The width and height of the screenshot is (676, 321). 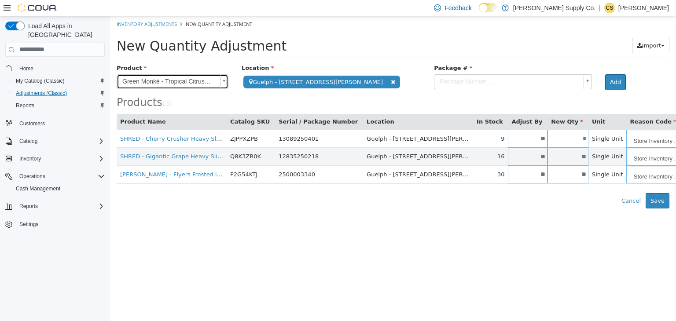 What do you see at coordinates (55, 156) in the screenshot?
I see `nav: Complex example` at bounding box center [55, 156].